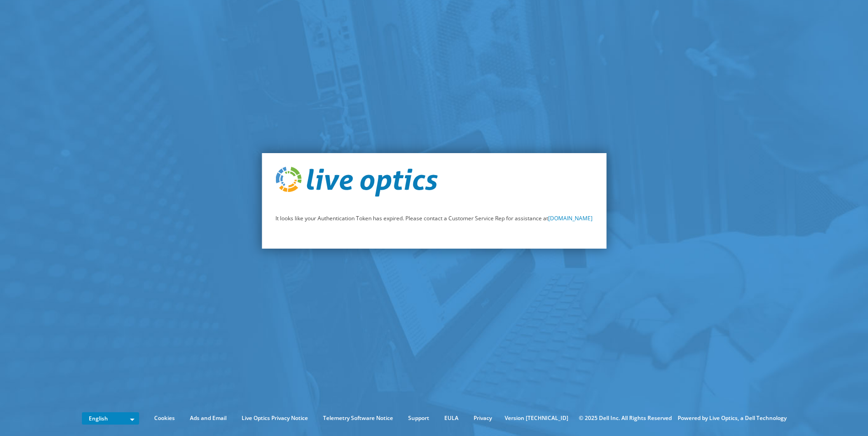  What do you see at coordinates (274, 419) in the screenshot?
I see `a: Live Optics Privacy Notice` at bounding box center [274, 419].